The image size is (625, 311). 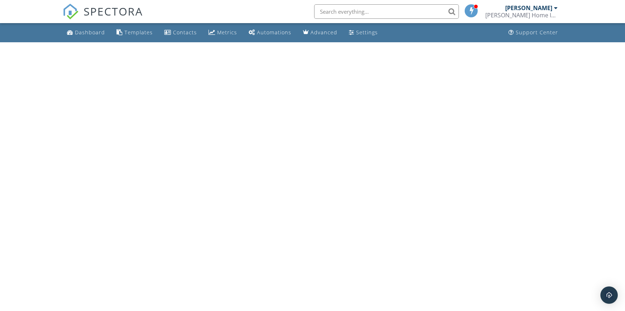 What do you see at coordinates (533, 33) in the screenshot?
I see `a: Support Center` at bounding box center [533, 33].